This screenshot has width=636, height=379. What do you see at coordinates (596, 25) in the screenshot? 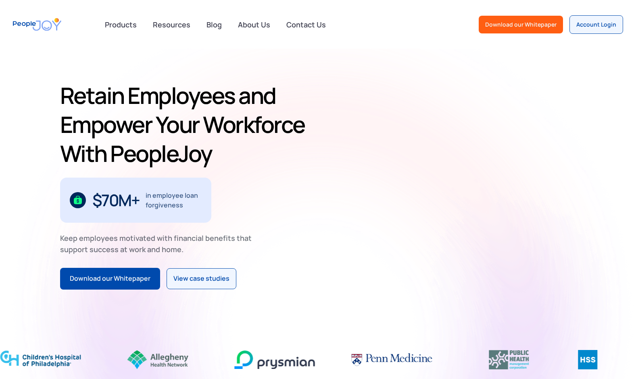
I see `div: Account Login` at bounding box center [596, 25].